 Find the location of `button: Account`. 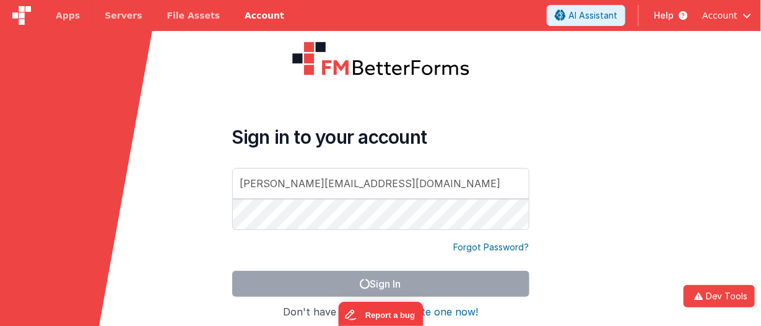

button: Account is located at coordinates (726, 15).